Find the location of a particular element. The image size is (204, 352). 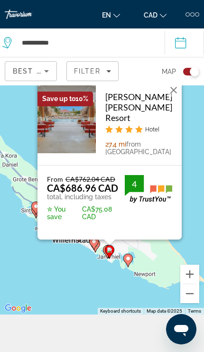

button: Change language is located at coordinates (111, 15).